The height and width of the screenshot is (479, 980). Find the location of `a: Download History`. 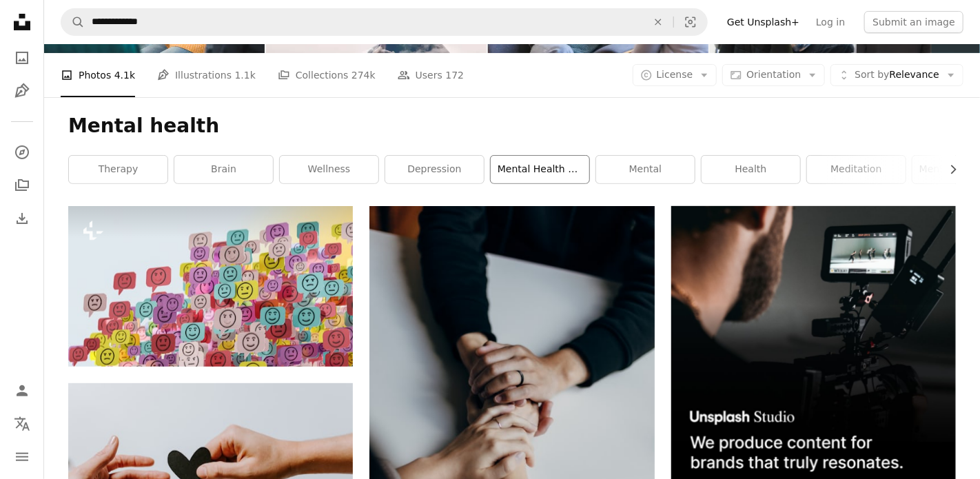

a: Download History is located at coordinates (22, 219).